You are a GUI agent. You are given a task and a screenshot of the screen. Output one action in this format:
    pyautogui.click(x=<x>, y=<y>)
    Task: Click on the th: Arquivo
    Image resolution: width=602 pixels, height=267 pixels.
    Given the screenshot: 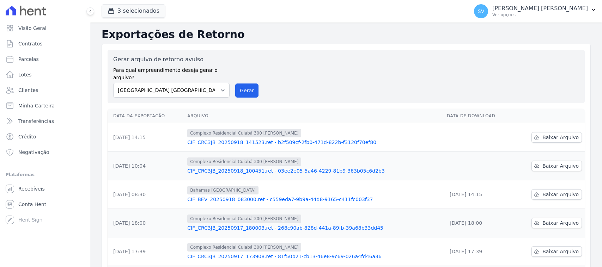 What is the action you would take?
    pyautogui.click(x=314, y=116)
    